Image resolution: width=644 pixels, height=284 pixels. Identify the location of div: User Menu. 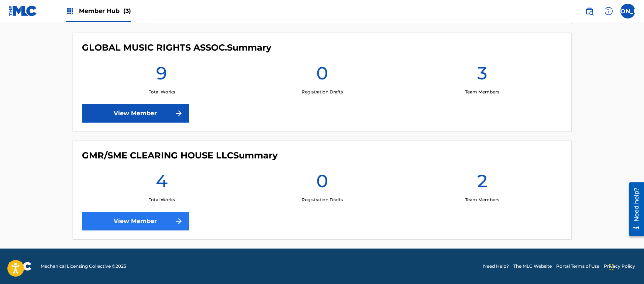
(628, 11).